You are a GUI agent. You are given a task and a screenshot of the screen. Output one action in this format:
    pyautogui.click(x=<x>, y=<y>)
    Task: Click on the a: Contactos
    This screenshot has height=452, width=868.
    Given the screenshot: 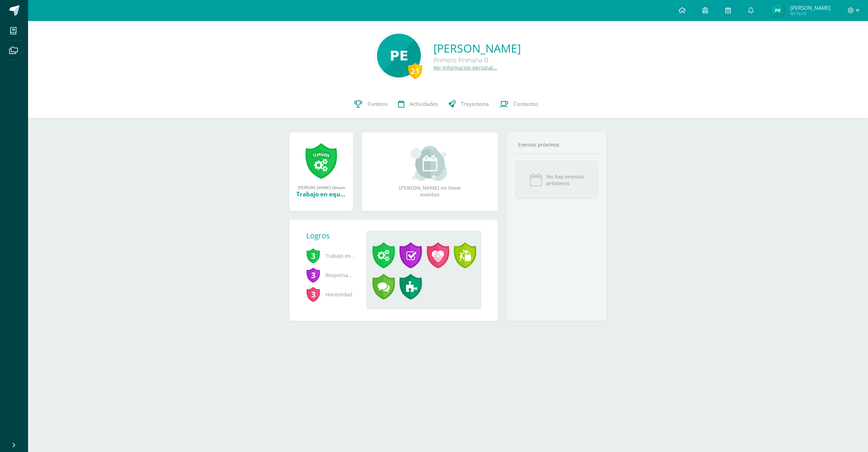 What is the action you would take?
    pyautogui.click(x=519, y=105)
    